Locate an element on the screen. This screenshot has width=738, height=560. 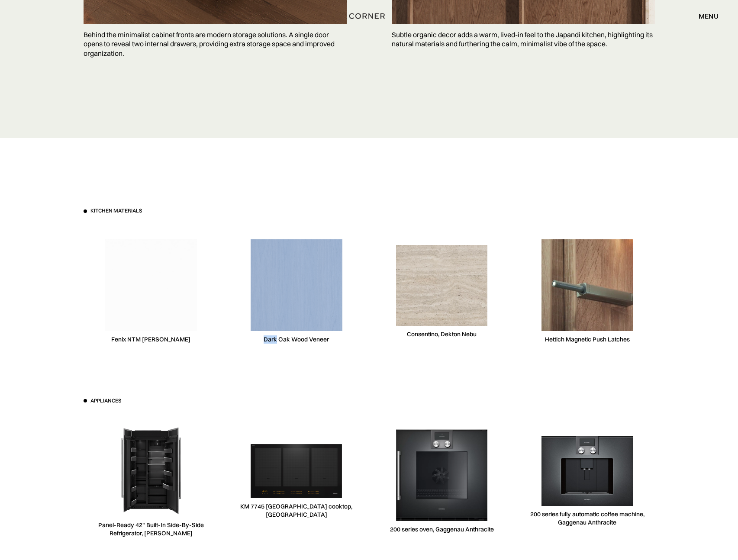
div: Hettich Magnetic Push Latches is located at coordinates (587, 339).